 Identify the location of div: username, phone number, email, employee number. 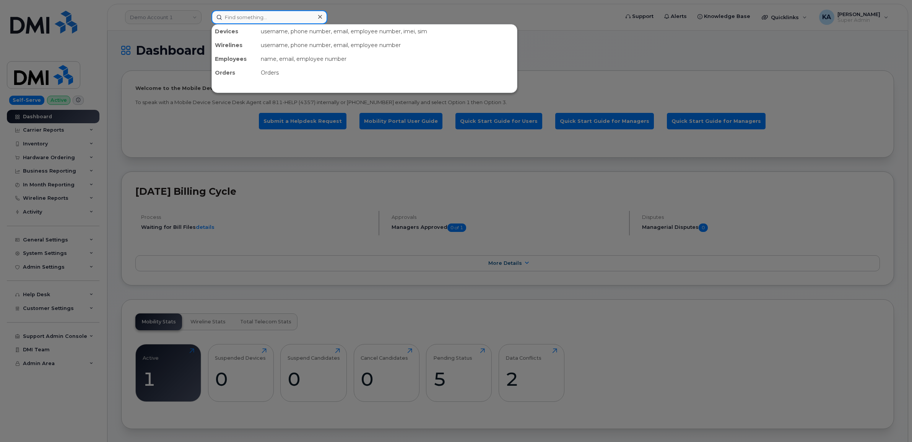
(388, 45).